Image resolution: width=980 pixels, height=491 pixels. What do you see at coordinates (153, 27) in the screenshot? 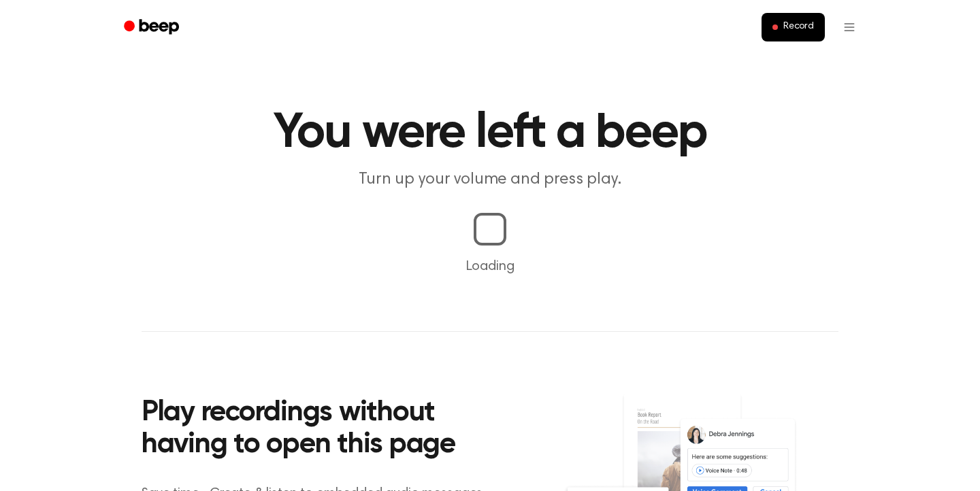
I see `a: Beep` at bounding box center [153, 27].